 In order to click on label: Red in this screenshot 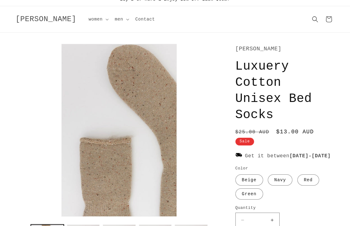, I will do `click(308, 180)`.